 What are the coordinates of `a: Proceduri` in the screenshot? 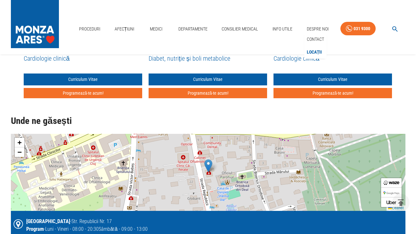 It's located at (90, 29).